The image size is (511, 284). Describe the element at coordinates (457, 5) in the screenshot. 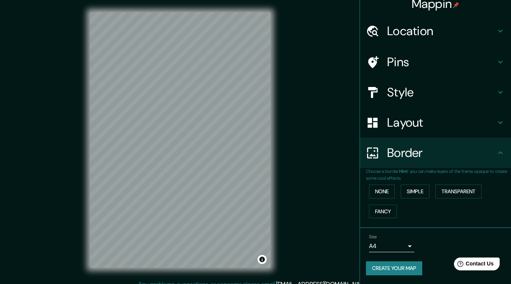

I see `img: pin-icon.png` at that location.